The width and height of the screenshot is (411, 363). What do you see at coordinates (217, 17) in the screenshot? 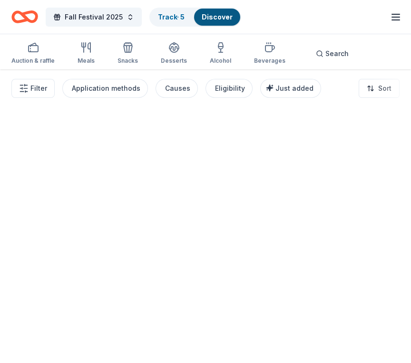
I see `a: Discover` at bounding box center [217, 17].